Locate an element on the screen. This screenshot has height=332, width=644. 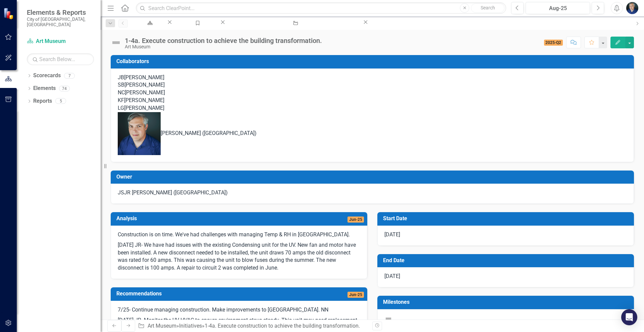
h3: Start Date is located at coordinates (507, 218).